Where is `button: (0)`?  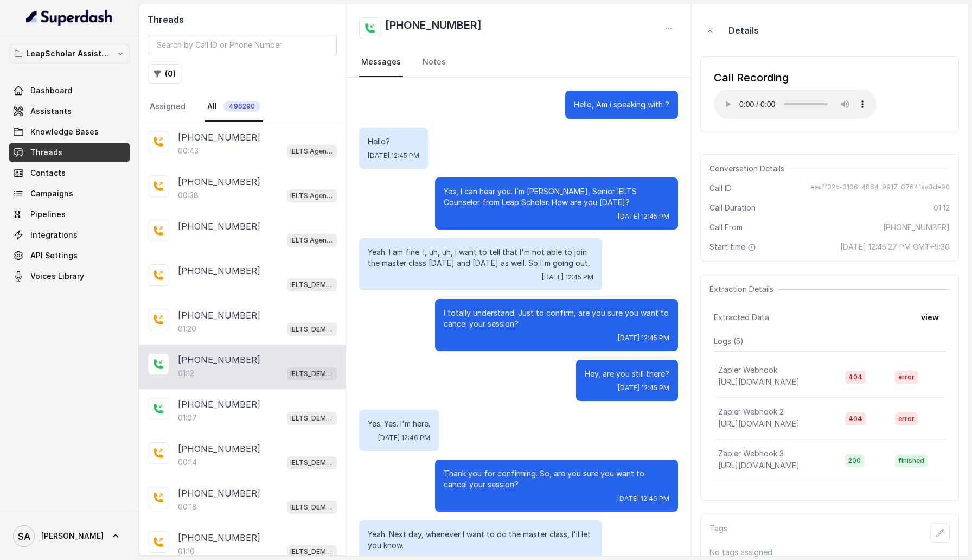
button: (0) is located at coordinates (165, 74).